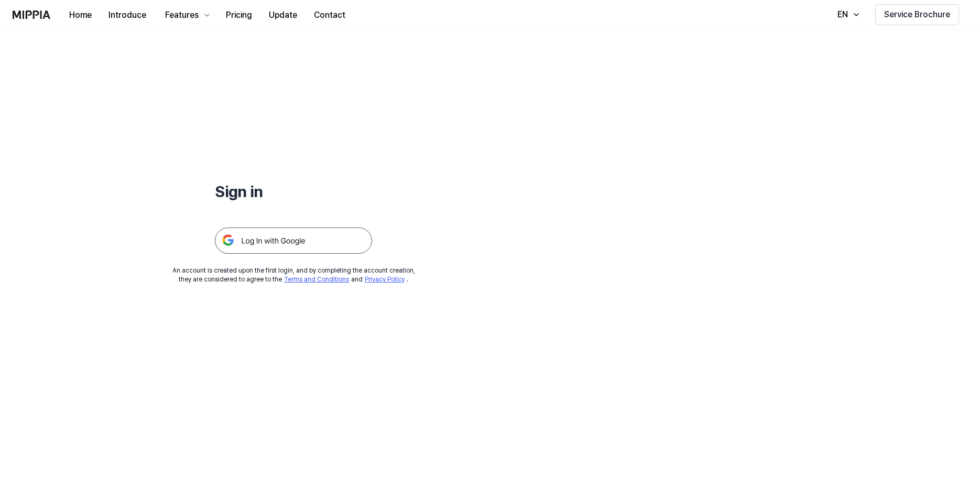  What do you see at coordinates (294, 240) in the screenshot?
I see `img: 구글 로그인 버튼` at bounding box center [294, 240].